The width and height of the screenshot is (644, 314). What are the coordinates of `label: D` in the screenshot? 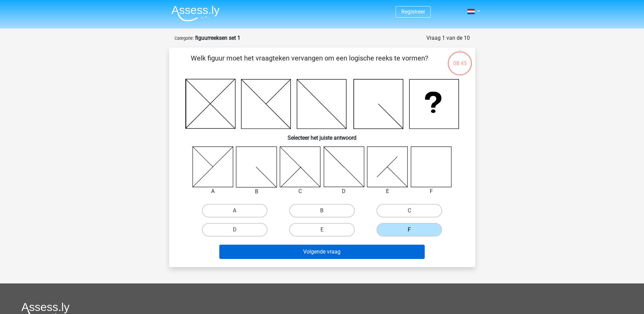 It's located at (235, 229).